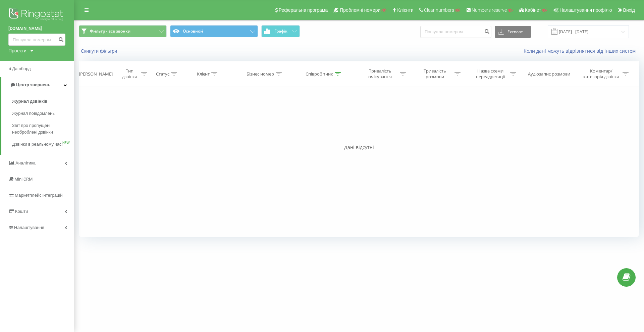  What do you see at coordinates (586, 10) in the screenshot?
I see `span: Налаштування профілю` at bounding box center [586, 10].